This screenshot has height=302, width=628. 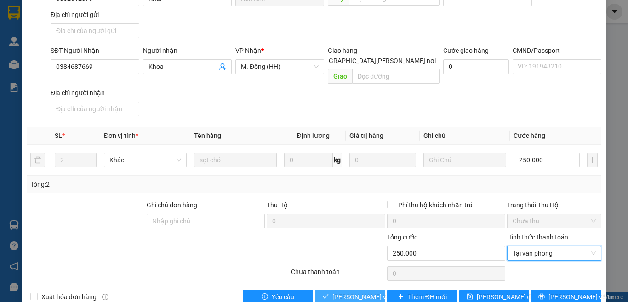 What do you see at coordinates (248, 51) in the screenshot?
I see `span: VP Nhận` at bounding box center [248, 51].